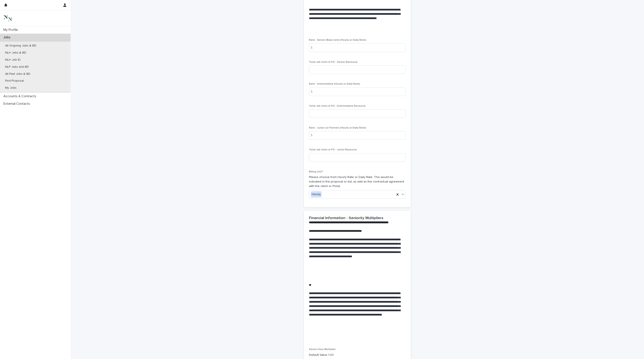 The height and width of the screenshot is (359, 644). I want to click on p: Find Proposal, so click(14, 81).